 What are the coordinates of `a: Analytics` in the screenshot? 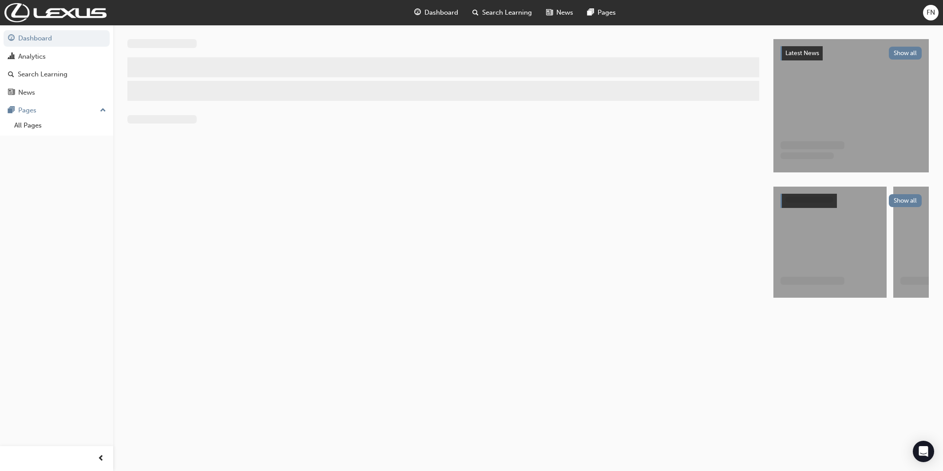 It's located at (56, 56).